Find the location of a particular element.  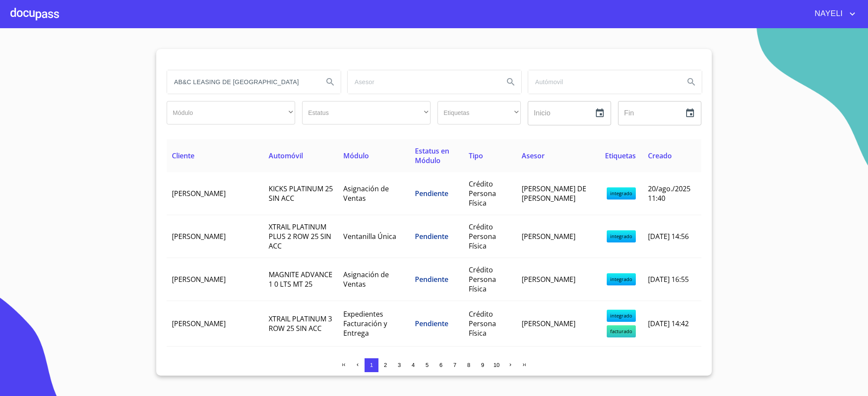

button: 5 is located at coordinates (427, 365).